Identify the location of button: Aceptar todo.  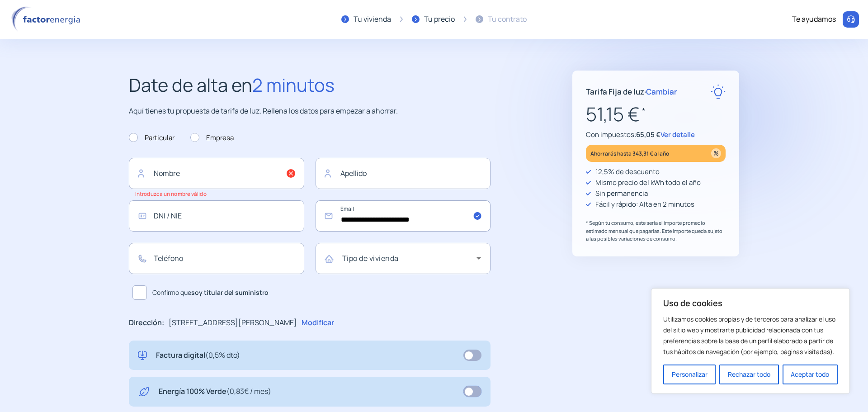
(810, 374).